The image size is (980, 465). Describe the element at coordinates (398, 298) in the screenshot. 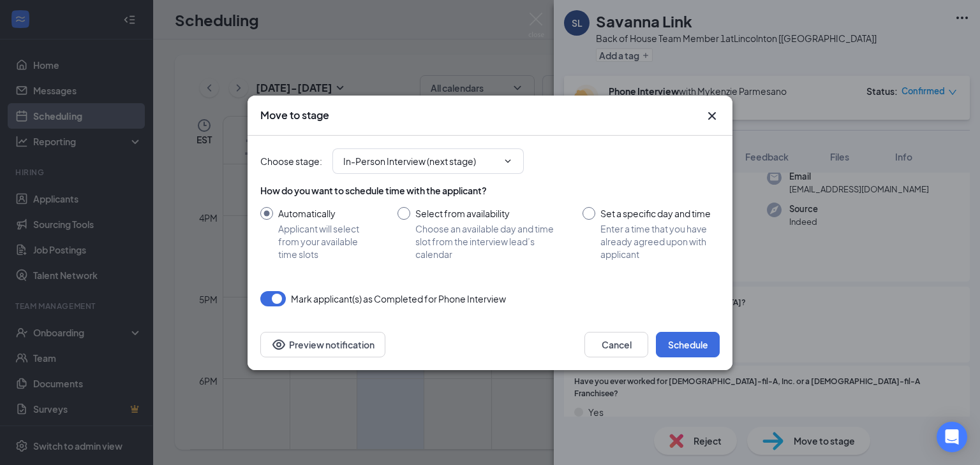

I see `span: Mark applicant(s) as Completed for Phone Interview` at that location.